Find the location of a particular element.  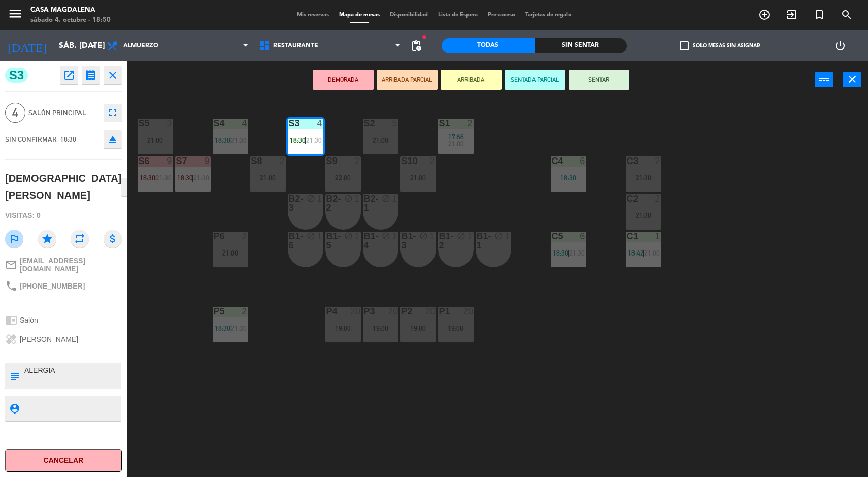

div: C2 is located at coordinates (627, 199).